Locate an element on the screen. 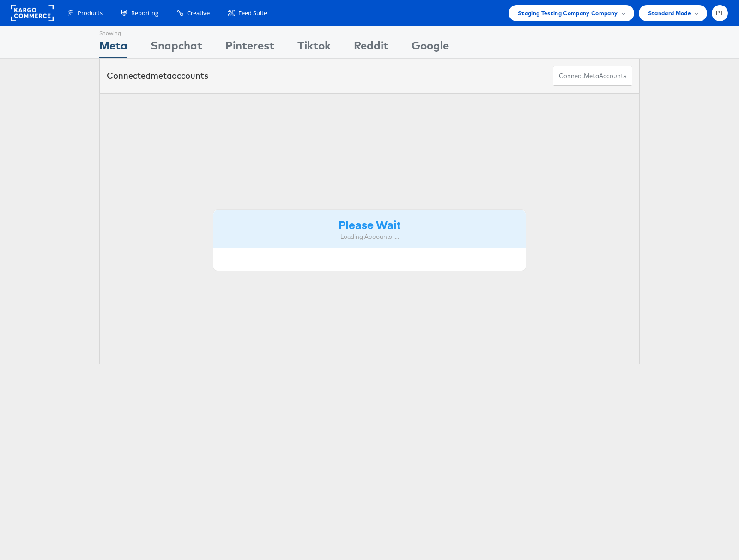 This screenshot has width=739, height=560. span: Creative is located at coordinates (199, 13).